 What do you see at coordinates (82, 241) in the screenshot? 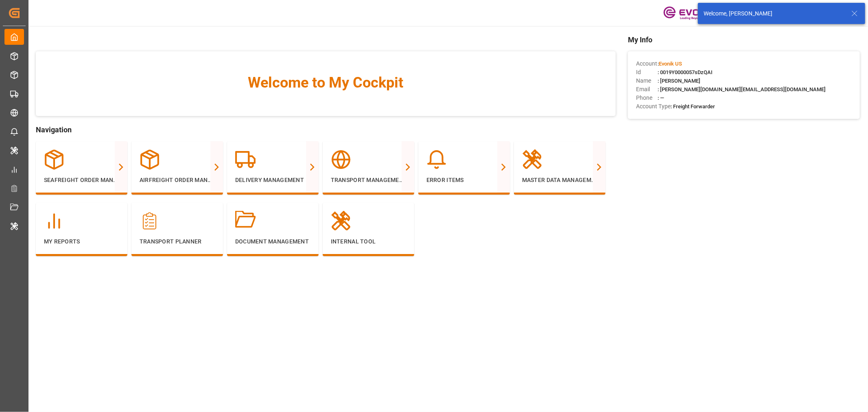
I see `p: My Reports` at bounding box center [82, 241].